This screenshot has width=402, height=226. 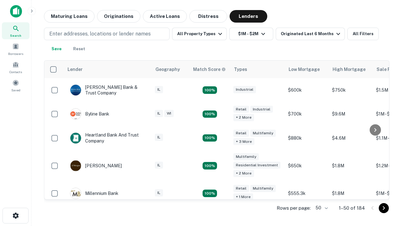 I want to click on span: Contacts, so click(x=16, y=72).